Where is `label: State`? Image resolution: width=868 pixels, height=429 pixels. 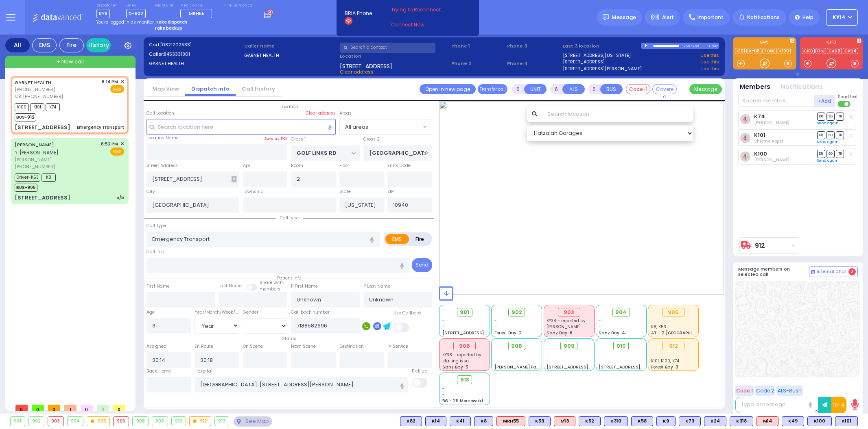
label: State is located at coordinates (345, 192).